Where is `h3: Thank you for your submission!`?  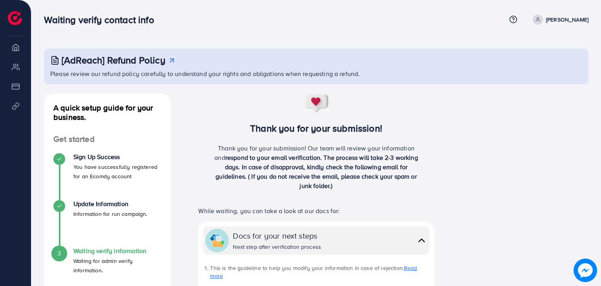
h3: Thank you for your submission! is located at coordinates (316, 128).